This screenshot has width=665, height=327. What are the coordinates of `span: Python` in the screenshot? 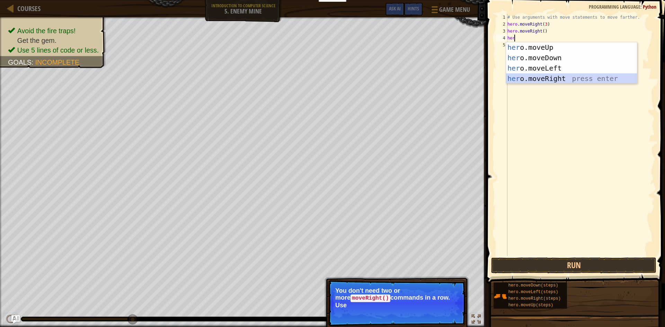 It's located at (649, 7).